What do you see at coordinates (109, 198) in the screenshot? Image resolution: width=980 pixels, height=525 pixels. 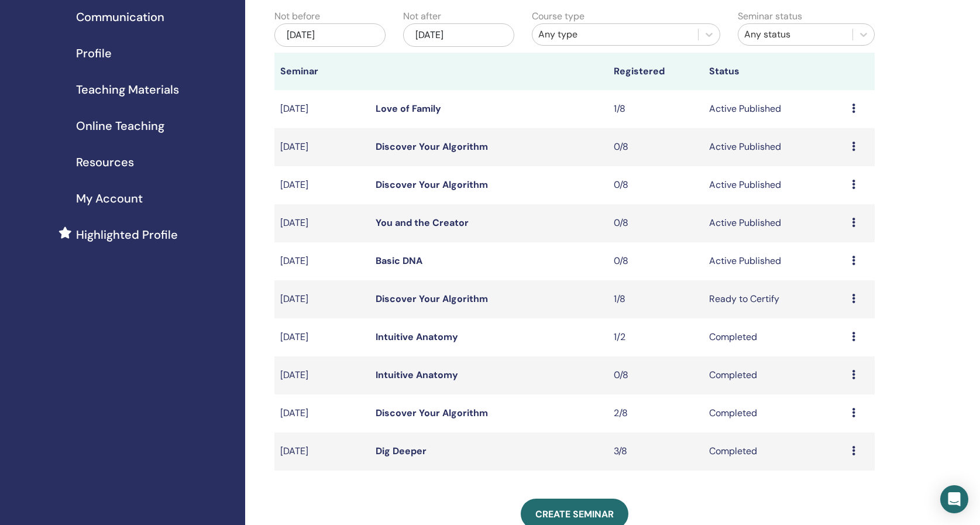 I see `span: My Account` at bounding box center [109, 198].